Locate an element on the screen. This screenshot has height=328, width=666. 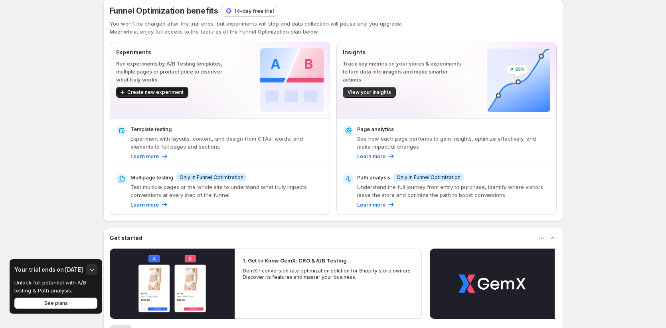
p: Multipage testing is located at coordinates (152, 177).